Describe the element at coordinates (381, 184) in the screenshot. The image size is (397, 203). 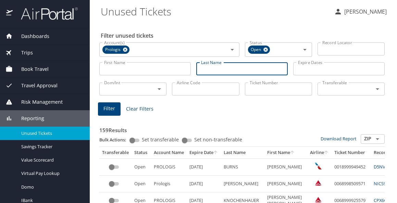
I see `a: NICS99` at that location.